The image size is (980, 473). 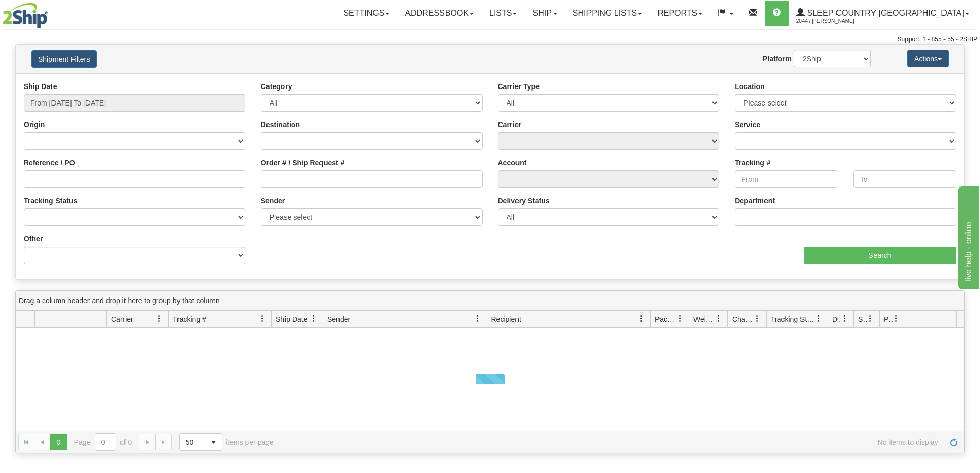 I want to click on a: Shipping lists, so click(x=607, y=14).